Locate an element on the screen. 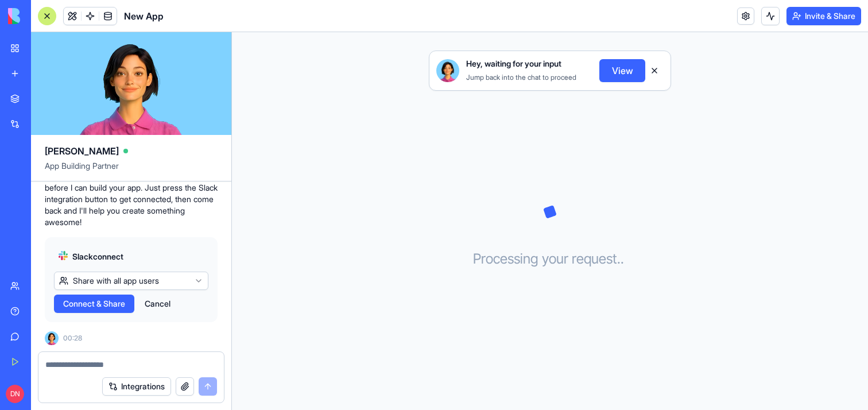 This screenshot has height=410, width=868. button: Cancel is located at coordinates (158, 304).